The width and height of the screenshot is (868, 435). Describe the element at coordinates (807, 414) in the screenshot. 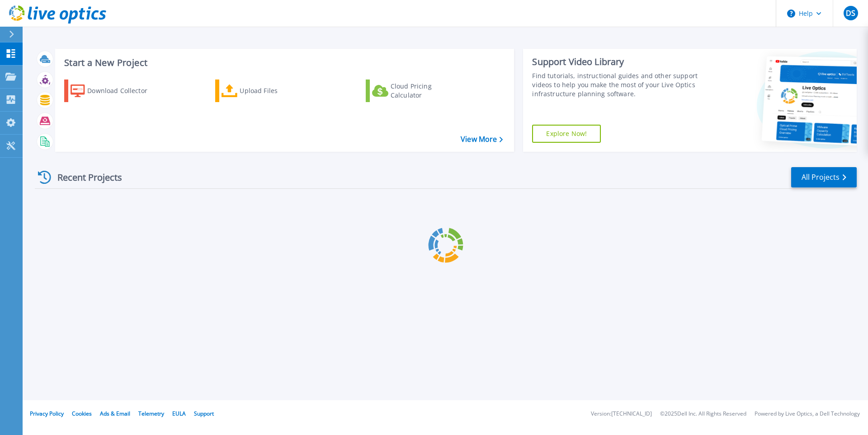

I see `li: Powered by Live Optics, a Dell Technology` at that location.